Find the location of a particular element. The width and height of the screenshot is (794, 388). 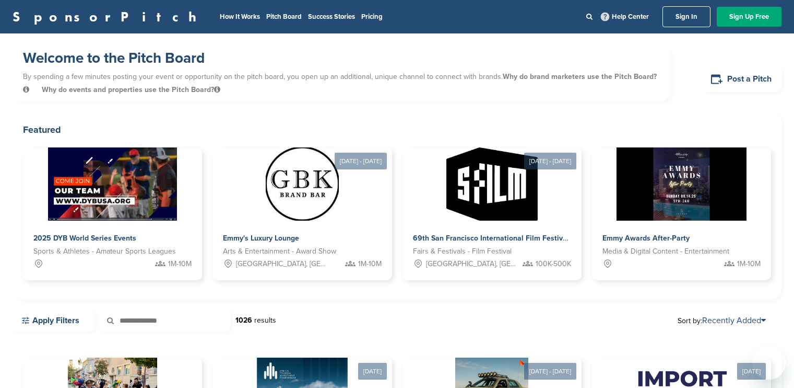

a: Success Stories is located at coordinates (332, 17).